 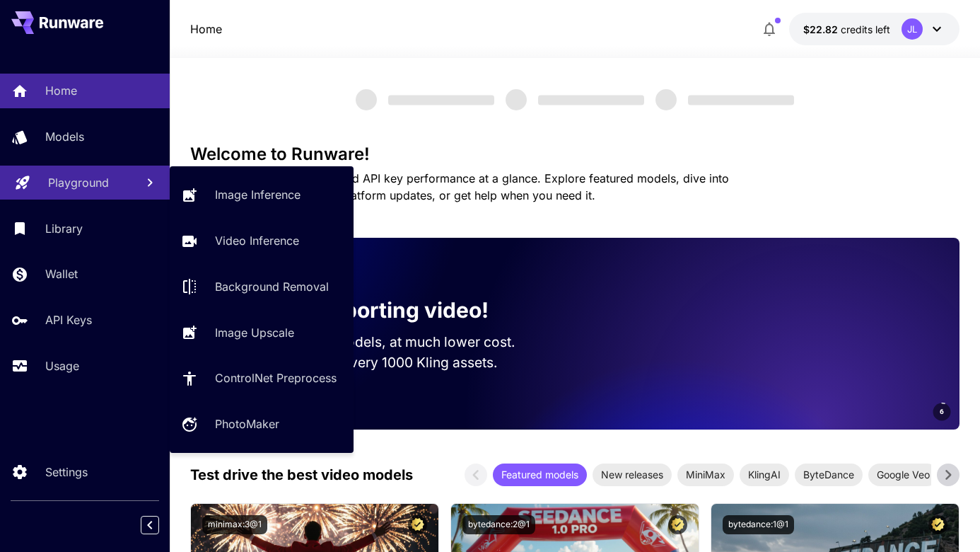 What do you see at coordinates (247, 424) in the screenshot?
I see `p: PhotoMaker` at bounding box center [247, 424].